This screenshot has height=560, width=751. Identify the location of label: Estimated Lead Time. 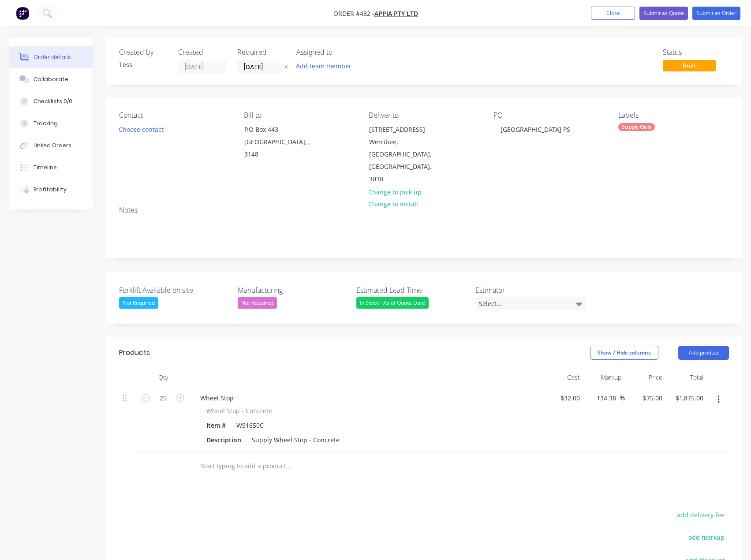
(412, 290).